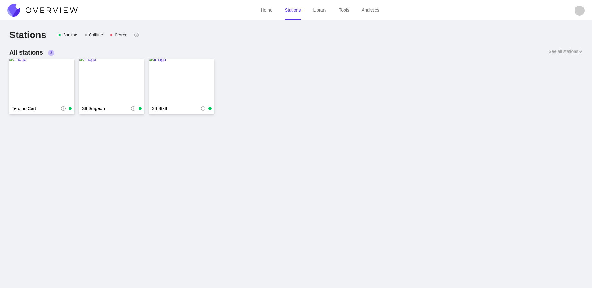  I want to click on sup: 3, so click(51, 53).